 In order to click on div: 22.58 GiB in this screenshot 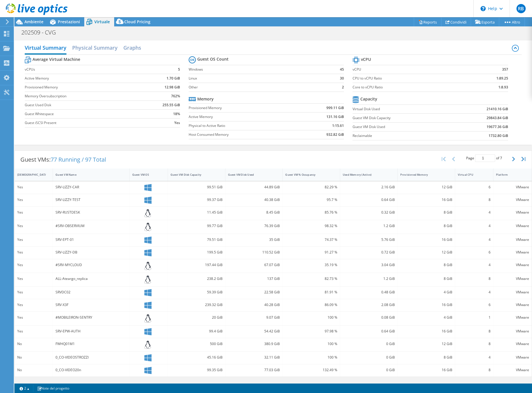, I will do `click(254, 292)`.